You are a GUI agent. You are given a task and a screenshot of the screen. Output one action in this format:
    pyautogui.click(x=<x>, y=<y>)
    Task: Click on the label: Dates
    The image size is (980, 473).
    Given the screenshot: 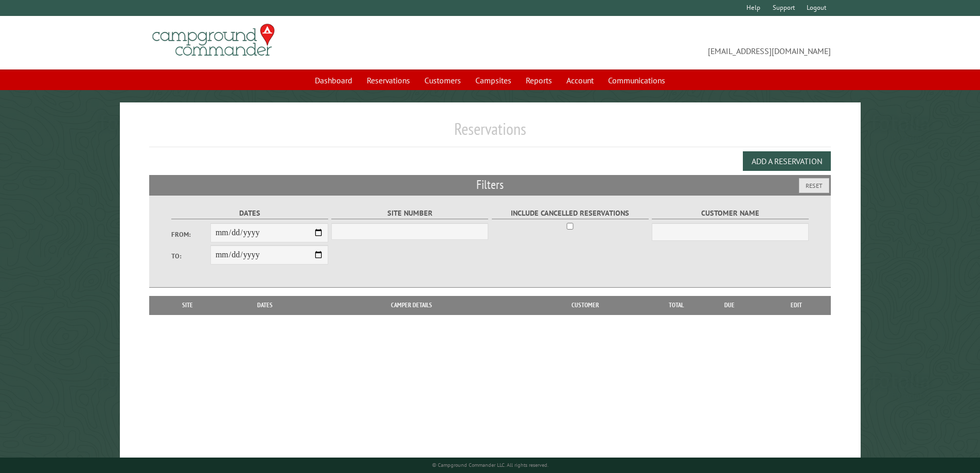 What is the action you would take?
    pyautogui.click(x=250, y=213)
    